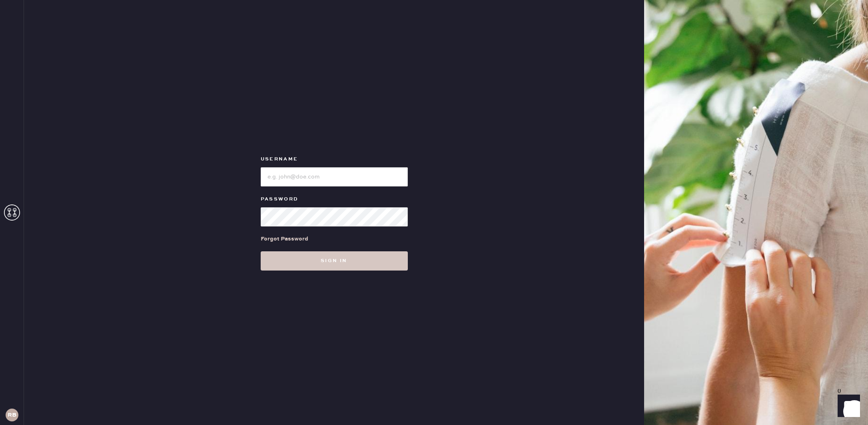  What do you see at coordinates (335, 159) in the screenshot?
I see `label: Username` at bounding box center [335, 159].